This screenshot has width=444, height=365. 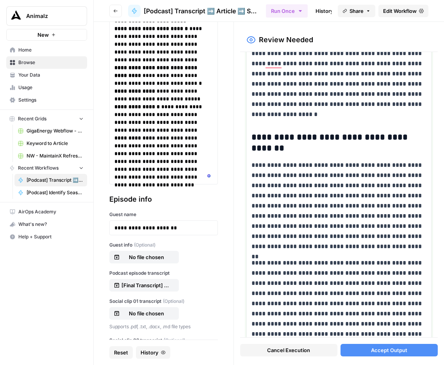 What do you see at coordinates (164, 301) in the screenshot?
I see `label: Social clip 01 transcript` at bounding box center [164, 301].